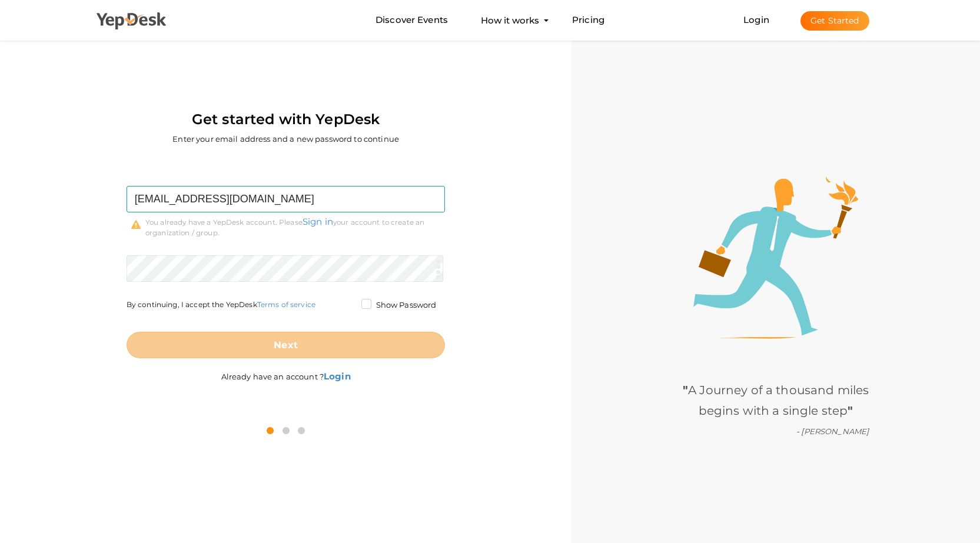  I want to click on span: A Journey of a thousand miles begins with a single step, so click(776, 401).